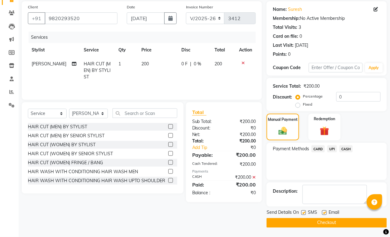  Describe the element at coordinates (198, 64) in the screenshot. I see `span: 0 %` at that location.